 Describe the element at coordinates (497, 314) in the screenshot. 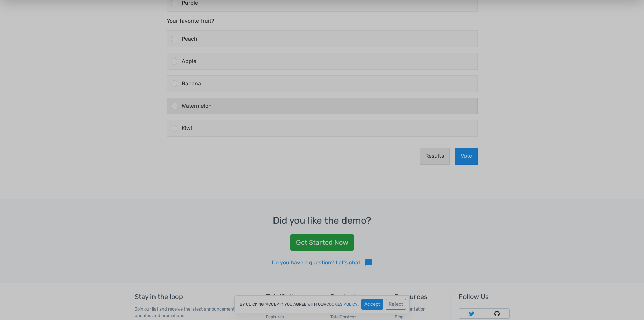

I see `img: Follow TotalSuite on Github` at that location.